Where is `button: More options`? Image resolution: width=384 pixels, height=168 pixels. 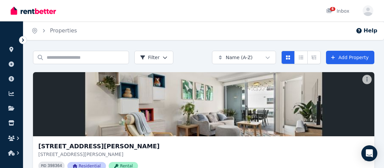 button: More options is located at coordinates (367, 79).